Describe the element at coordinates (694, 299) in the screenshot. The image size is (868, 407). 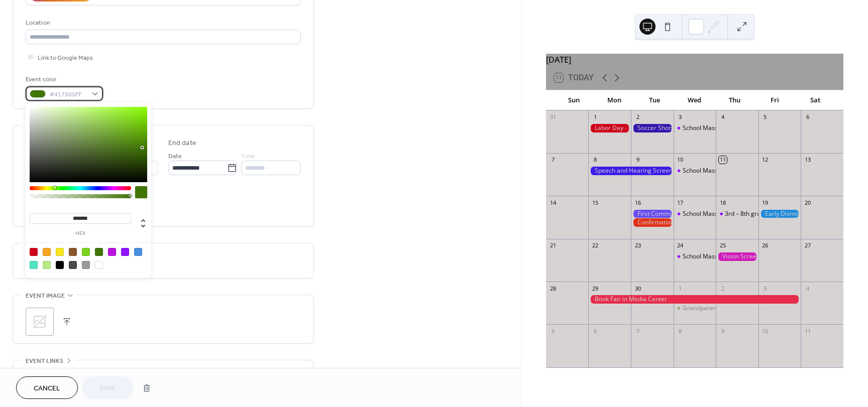
I see `div: Book Fair in Media Center` at that location.